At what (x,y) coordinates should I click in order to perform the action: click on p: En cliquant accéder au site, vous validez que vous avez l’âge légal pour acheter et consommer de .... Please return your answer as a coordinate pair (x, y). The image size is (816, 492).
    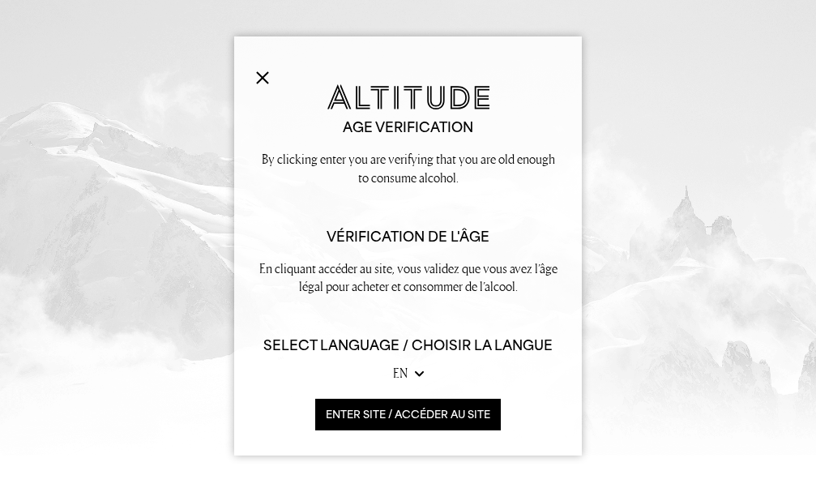
    Looking at the image, I should click on (407, 277).